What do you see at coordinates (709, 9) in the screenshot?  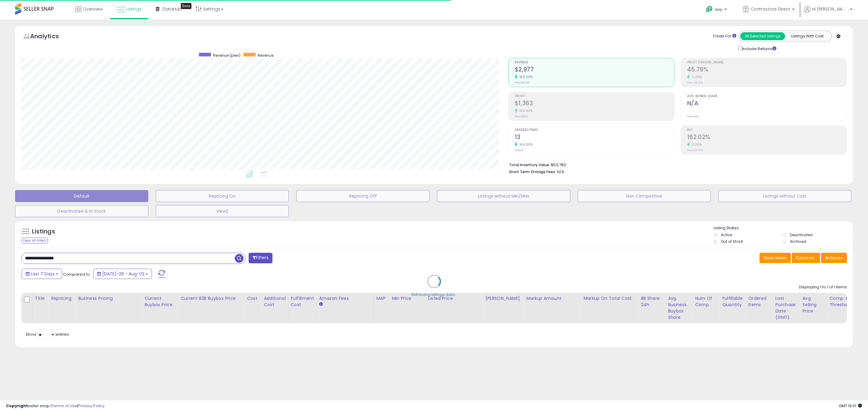 I see `i: Get Help` at bounding box center [709, 9].